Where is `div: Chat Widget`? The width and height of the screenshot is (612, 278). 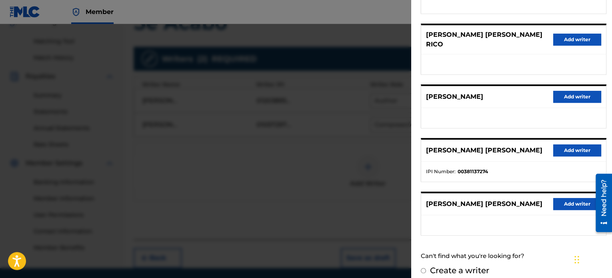
div: Chat Widget is located at coordinates (592, 259).